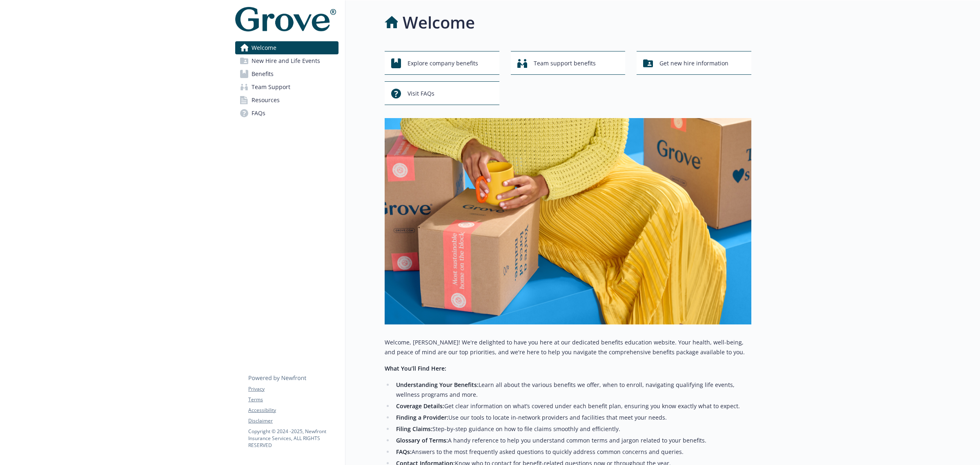 This screenshot has width=980, height=465. I want to click on a: Accessibility, so click(293, 410).